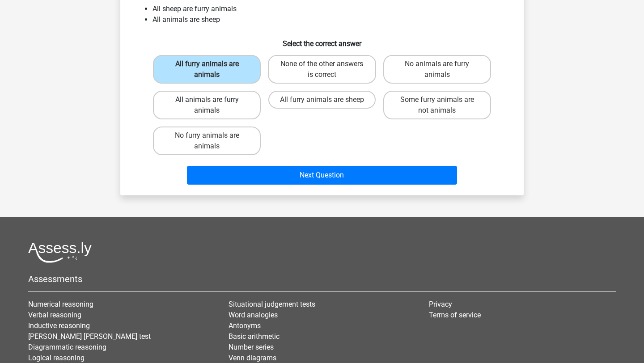 This screenshot has width=644, height=363. Describe the element at coordinates (437, 69) in the screenshot. I see `label: No animals are furry animals` at that location.